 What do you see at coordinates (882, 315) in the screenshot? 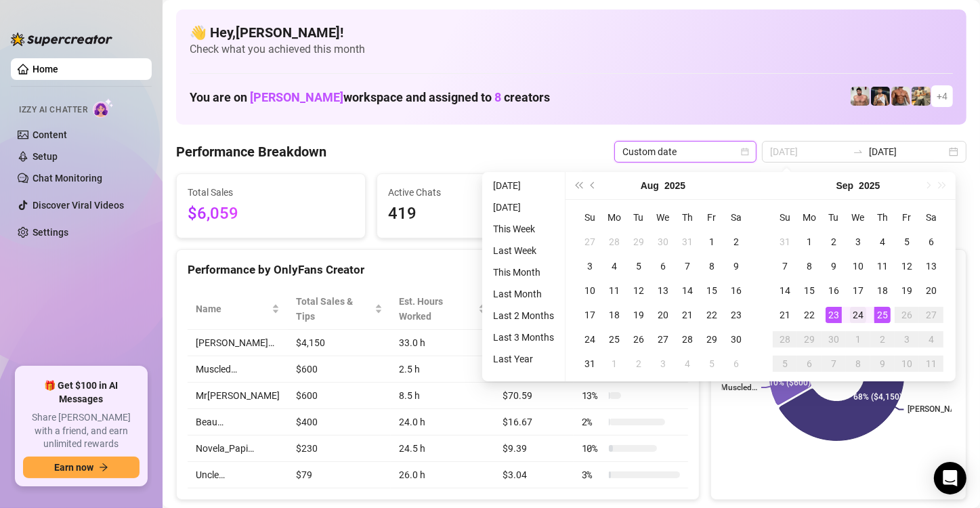
I see `td: 2025-09-25` at bounding box center [882, 315].